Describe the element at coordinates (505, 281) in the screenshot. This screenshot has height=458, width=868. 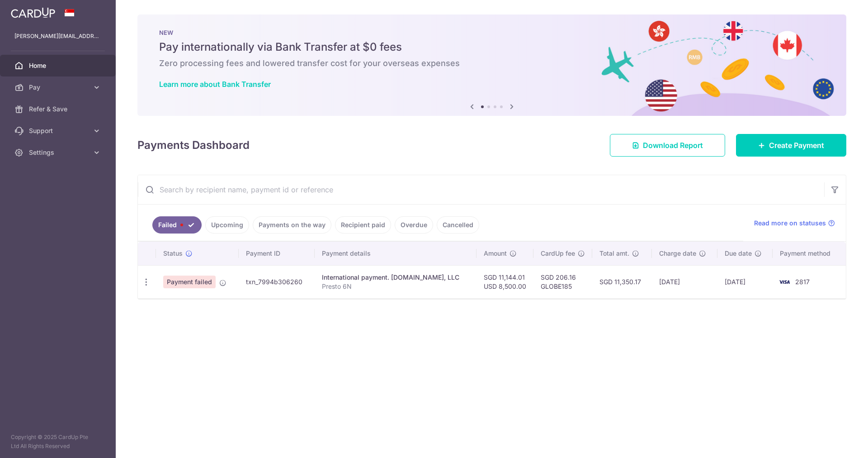
I see `td: SGD 11,144.01 USD 8,500.00` at that location.